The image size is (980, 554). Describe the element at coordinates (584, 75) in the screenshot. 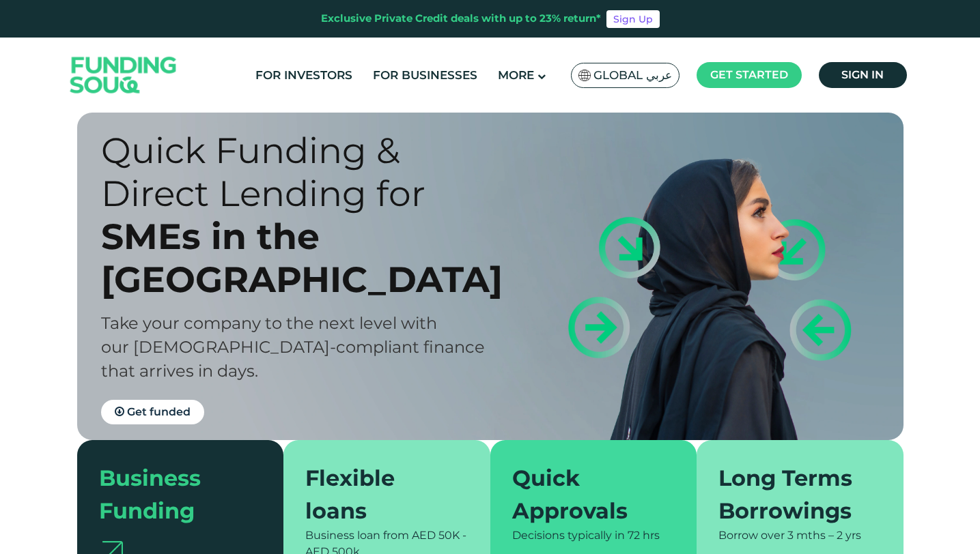

I see `img: SA Flag` at that location.